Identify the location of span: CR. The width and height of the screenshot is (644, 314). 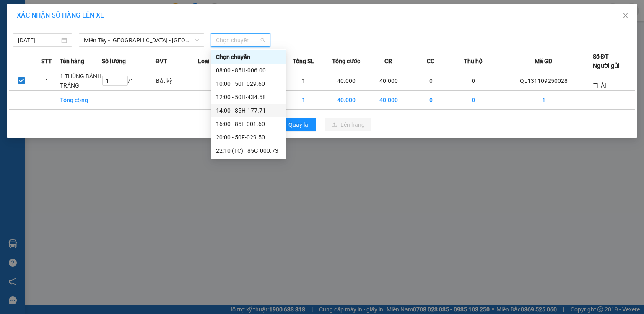
(388, 61).